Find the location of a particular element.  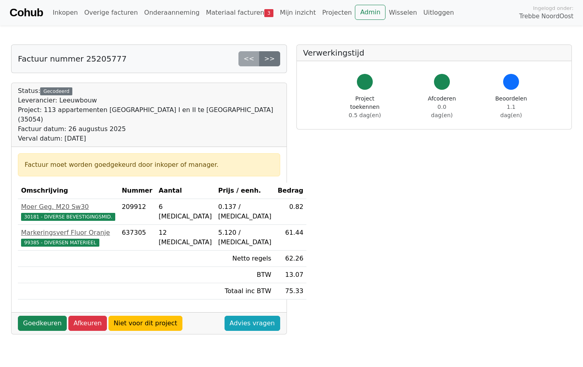

td: 13.07 is located at coordinates (290, 275).